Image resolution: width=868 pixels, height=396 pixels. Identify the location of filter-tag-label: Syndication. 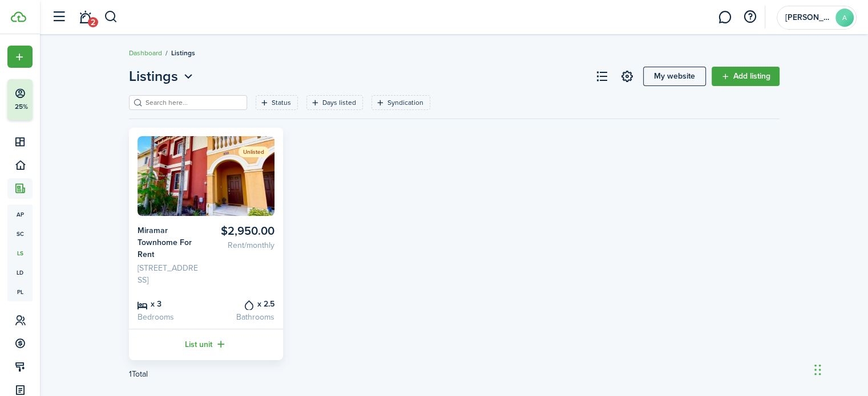
(405, 103).